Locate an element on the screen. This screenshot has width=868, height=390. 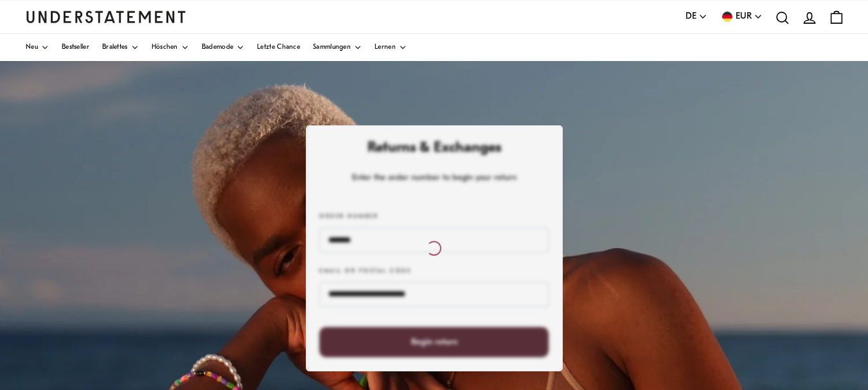
font: Bademode is located at coordinates (217, 47).